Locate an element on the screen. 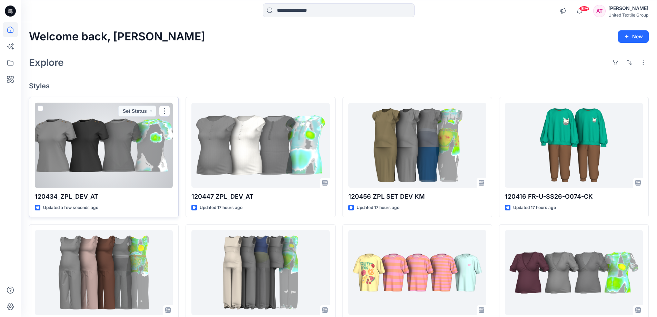  a: 120447_ZPL_DEV_AT is located at coordinates (261, 145).